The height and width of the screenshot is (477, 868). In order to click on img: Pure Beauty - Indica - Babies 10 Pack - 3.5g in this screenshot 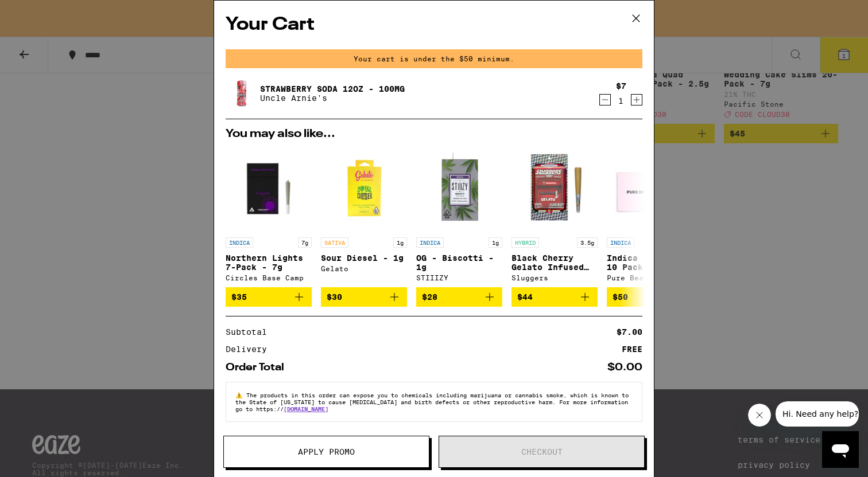, I will do `click(650, 189)`.